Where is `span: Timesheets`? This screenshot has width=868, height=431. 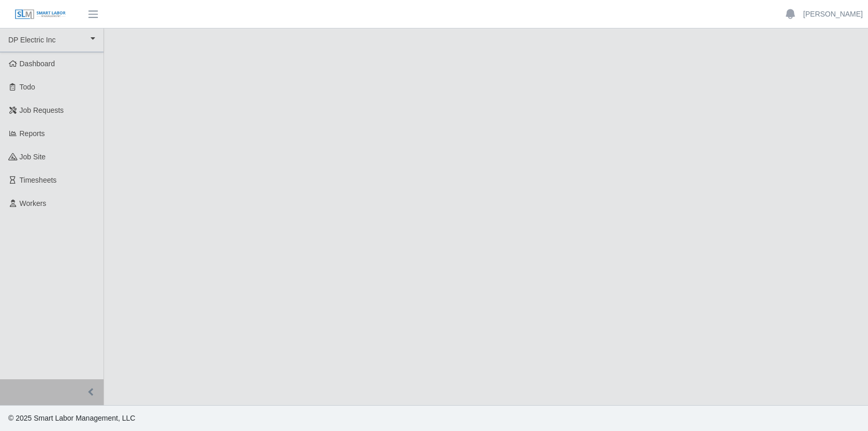
span: Timesheets is located at coordinates (39, 180).